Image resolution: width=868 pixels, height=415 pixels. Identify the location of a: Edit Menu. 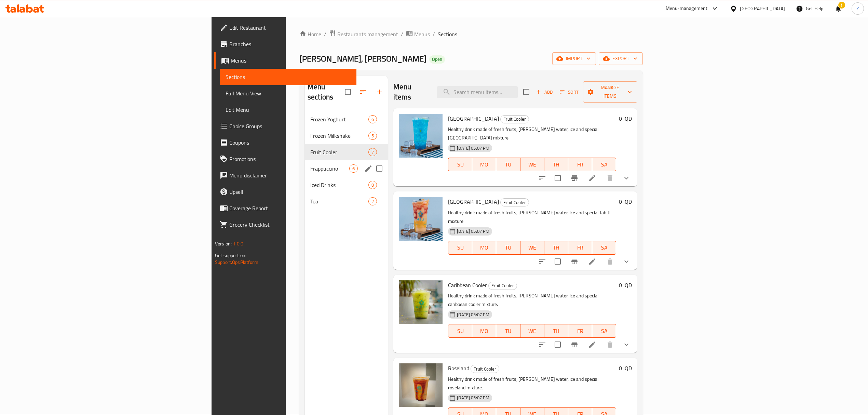
(288, 110).